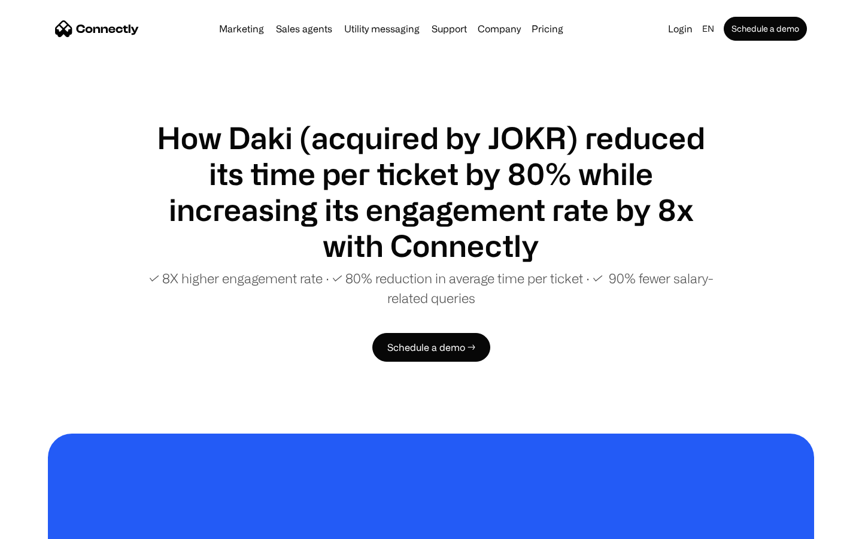 Image resolution: width=862 pixels, height=539 pixels. What do you see at coordinates (48, 526) in the screenshot?
I see `ul: Language list` at bounding box center [48, 526].